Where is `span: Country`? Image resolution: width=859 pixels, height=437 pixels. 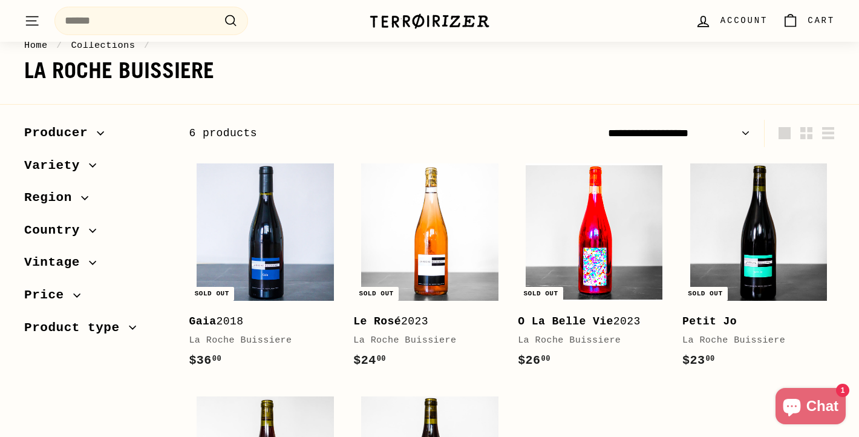 span: Country is located at coordinates (56, 231).